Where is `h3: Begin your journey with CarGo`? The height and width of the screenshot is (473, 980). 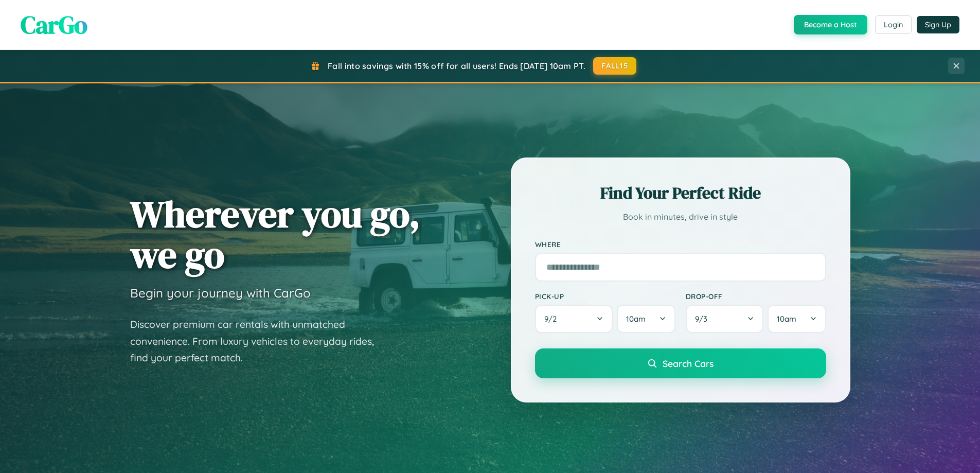 h3: Begin your journey with CarGo is located at coordinates (221, 293).